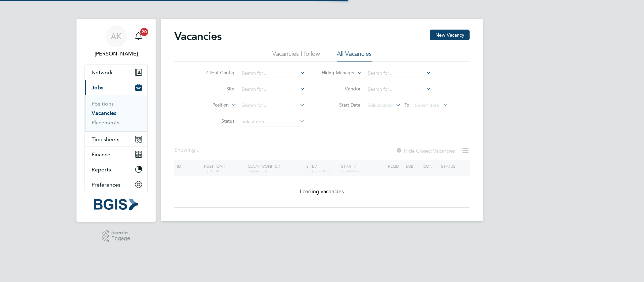 The width and height of the screenshot is (644, 282). What do you see at coordinates (354, 56) in the screenshot?
I see `li: All Vacancies` at bounding box center [354, 56].